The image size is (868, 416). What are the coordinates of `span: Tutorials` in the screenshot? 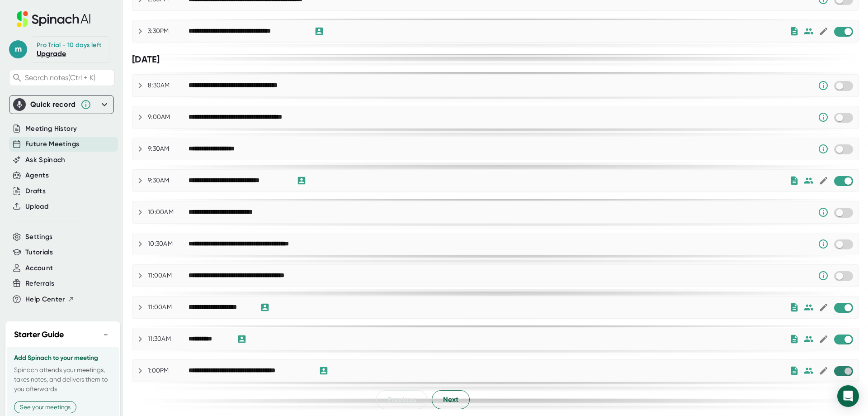 It's located at (39, 252).